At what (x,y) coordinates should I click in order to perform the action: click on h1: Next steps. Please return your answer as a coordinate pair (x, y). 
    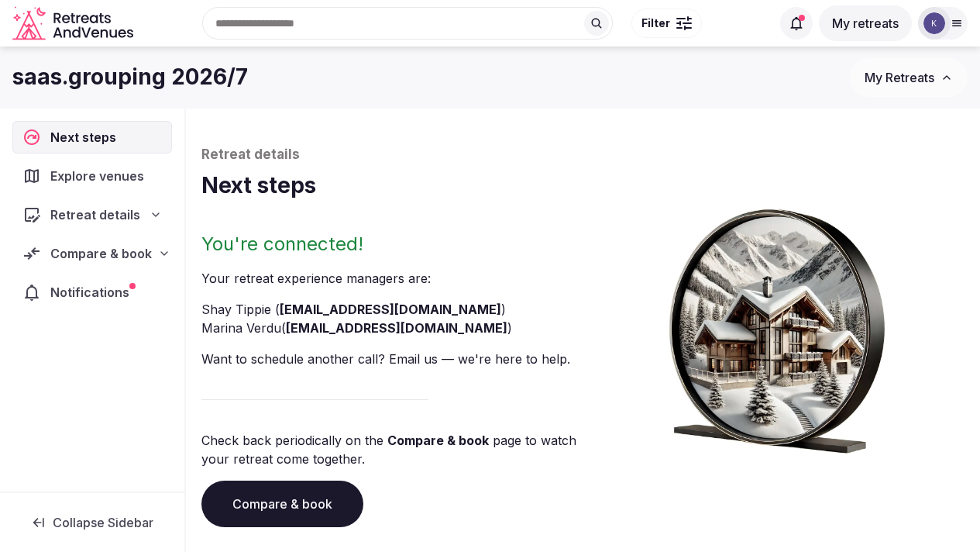
    Looking at the image, I should click on (583, 185).